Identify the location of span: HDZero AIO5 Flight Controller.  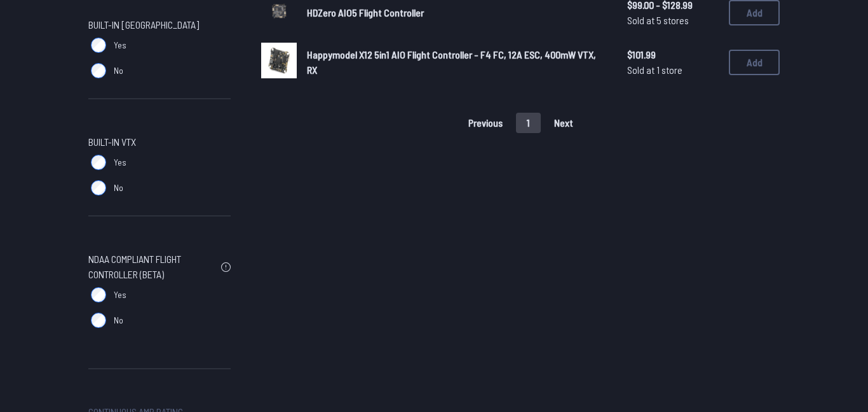
(366, 12).